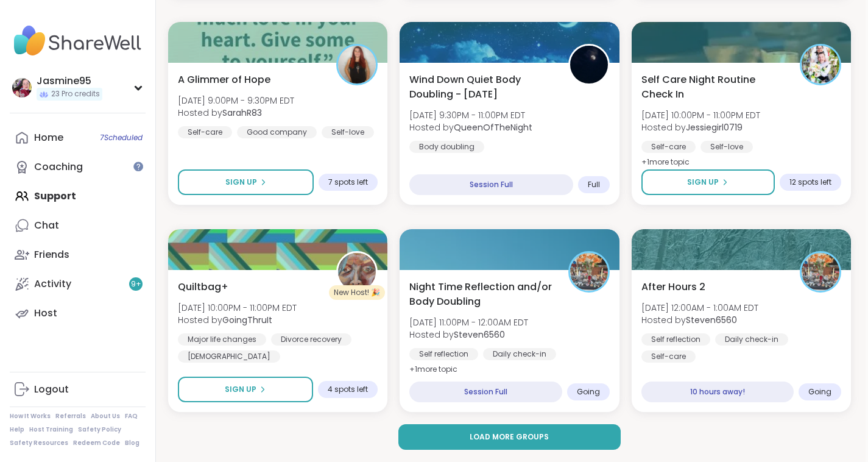 The image size is (868, 462). Describe the element at coordinates (136, 284) in the screenshot. I see `span: 9 +` at that location.